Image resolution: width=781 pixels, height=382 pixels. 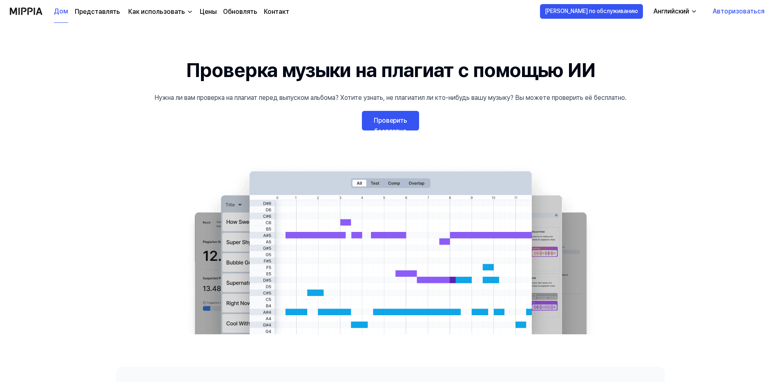 I want to click on a: Дом, so click(x=61, y=11).